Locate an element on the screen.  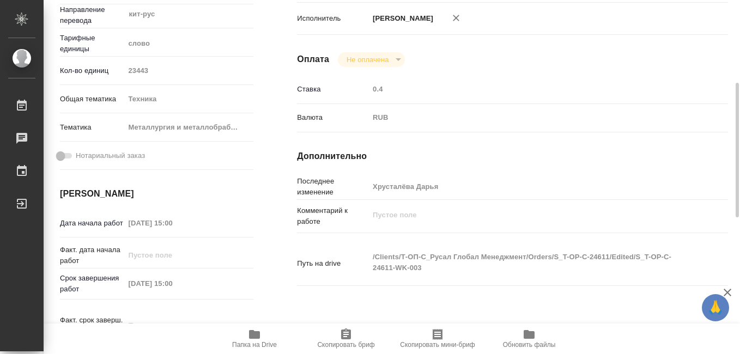
span: Скопировать бриф is located at coordinates (345, 345).